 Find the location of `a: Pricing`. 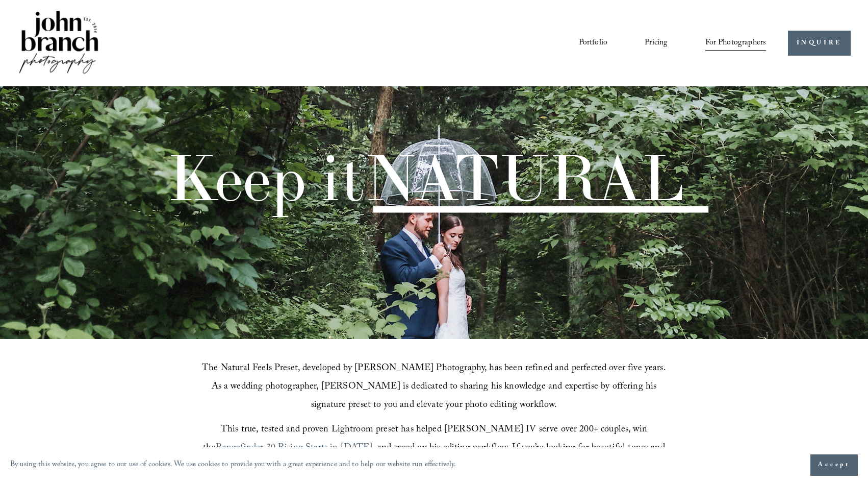

a: Pricing is located at coordinates (656, 43).